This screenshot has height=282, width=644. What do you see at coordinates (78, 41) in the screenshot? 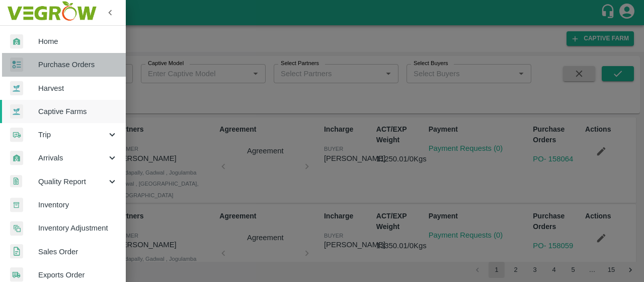
I see `span: Home` at bounding box center [78, 41].